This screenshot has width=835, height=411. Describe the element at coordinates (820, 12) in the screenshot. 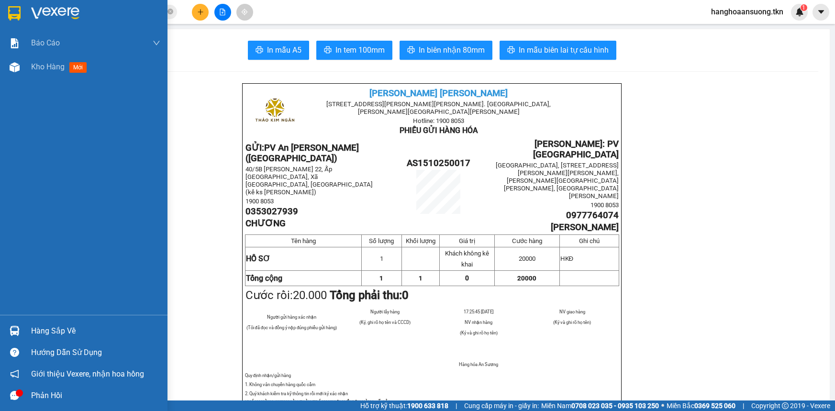

I see `button: caret-down` at that location.